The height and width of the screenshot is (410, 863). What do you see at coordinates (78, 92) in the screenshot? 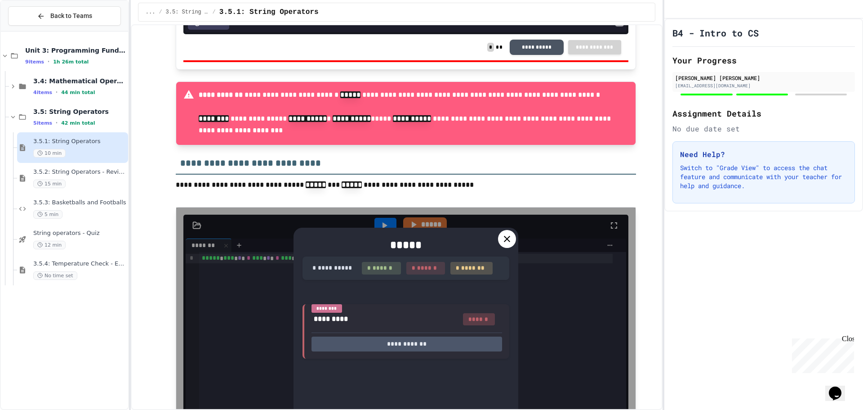
I see `span: 44 min total` at bounding box center [78, 92].